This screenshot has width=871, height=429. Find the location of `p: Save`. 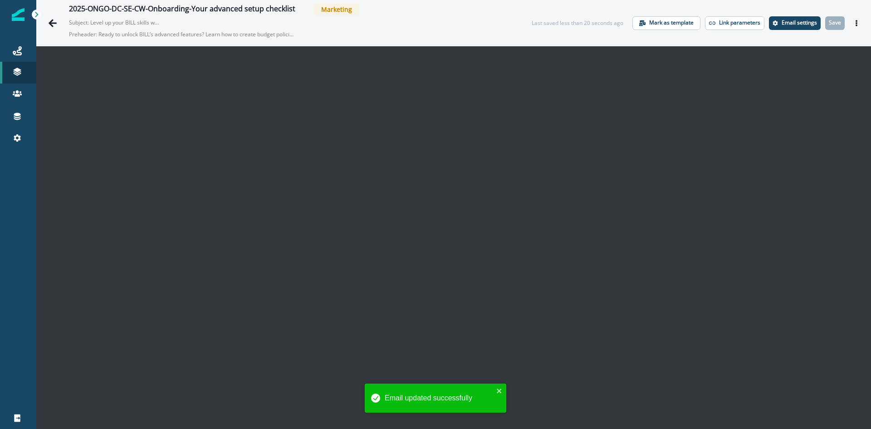

p: Save is located at coordinates (835, 23).